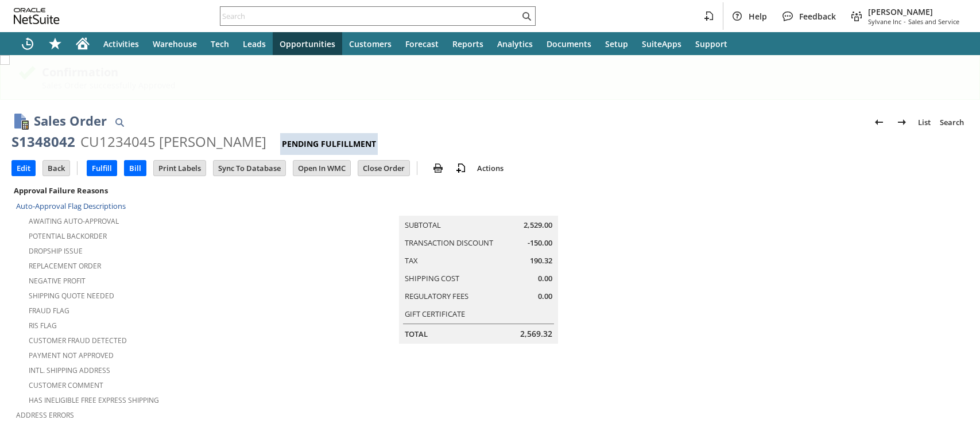 The height and width of the screenshot is (428, 980). Describe the element at coordinates (94, 400) in the screenshot. I see `a: Has Ineligible Free Express Shipping` at that location.